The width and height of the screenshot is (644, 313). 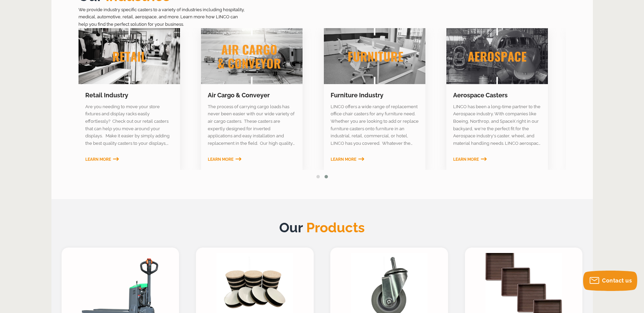 I want to click on span: Products, so click(x=333, y=227).